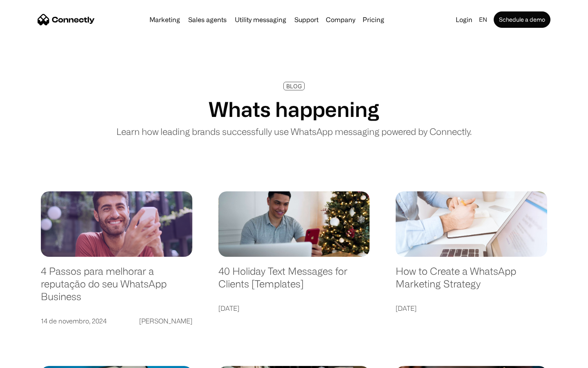  What do you see at coordinates (522, 20) in the screenshot?
I see `a: Schedule a demo` at bounding box center [522, 20].